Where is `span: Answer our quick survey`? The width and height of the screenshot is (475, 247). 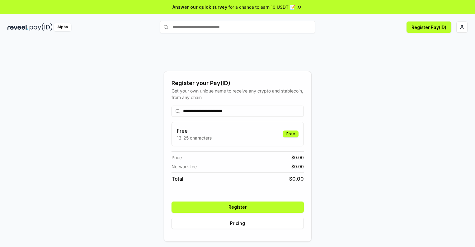
span: Answer our quick survey is located at coordinates (200, 7).